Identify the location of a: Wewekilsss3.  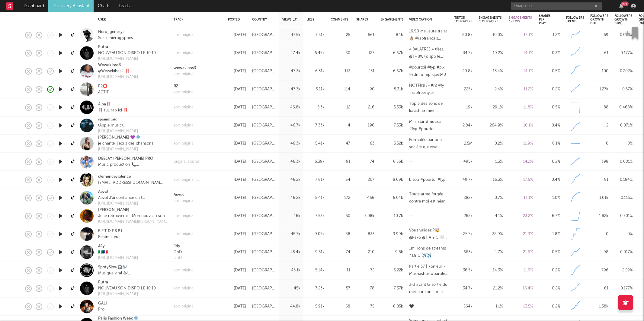
(109, 66).